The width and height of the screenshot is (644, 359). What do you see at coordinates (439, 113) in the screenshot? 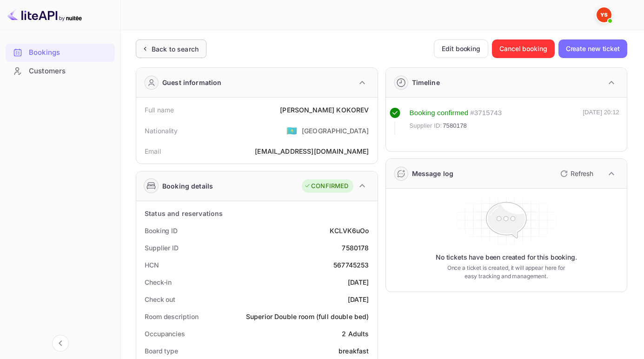
I see `div: Booking confirmed` at bounding box center [439, 113].